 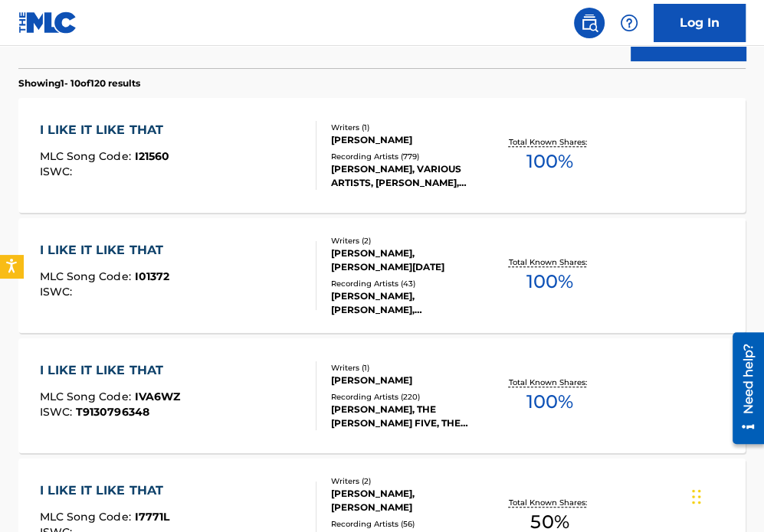 What do you see at coordinates (699, 23) in the screenshot?
I see `a: Log In` at bounding box center [699, 23].